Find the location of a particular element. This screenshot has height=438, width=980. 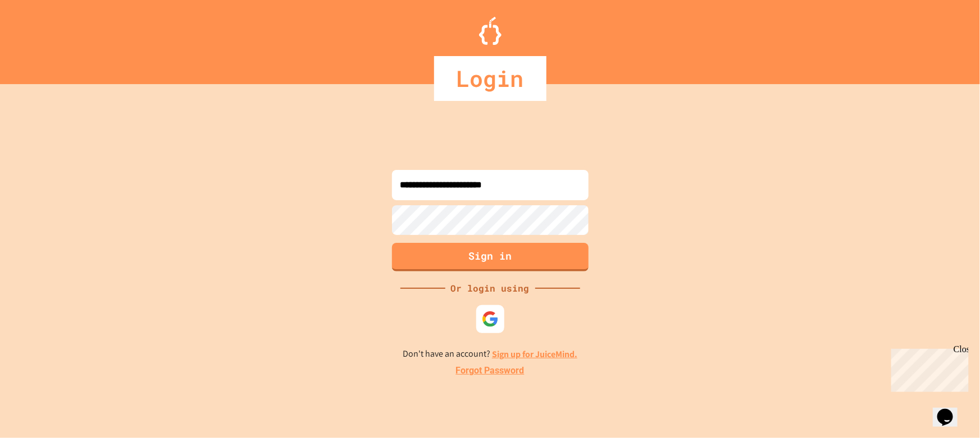

a: Forgot Password is located at coordinates (490, 371).